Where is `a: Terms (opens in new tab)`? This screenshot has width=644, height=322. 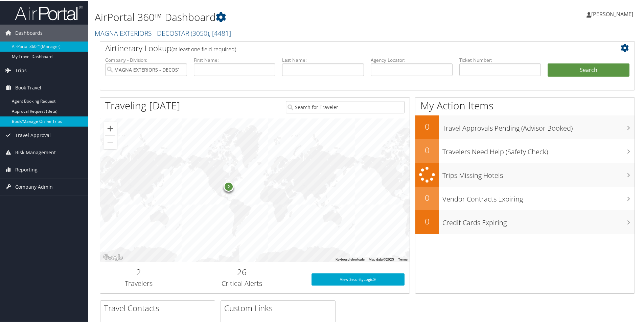 a: Terms (opens in new tab) is located at coordinates (403, 258).